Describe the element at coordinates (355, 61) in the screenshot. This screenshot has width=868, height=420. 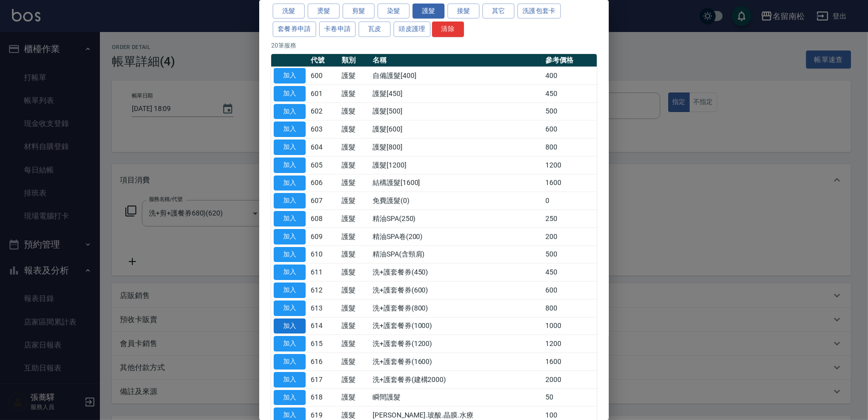
I see `th: 類別` at that location.